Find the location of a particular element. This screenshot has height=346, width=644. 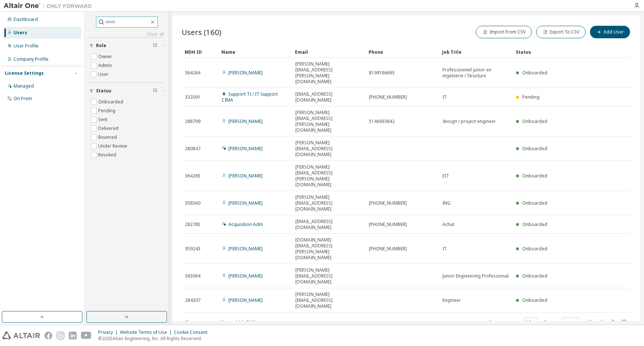

span: 364264 is located at coordinates (193, 73).